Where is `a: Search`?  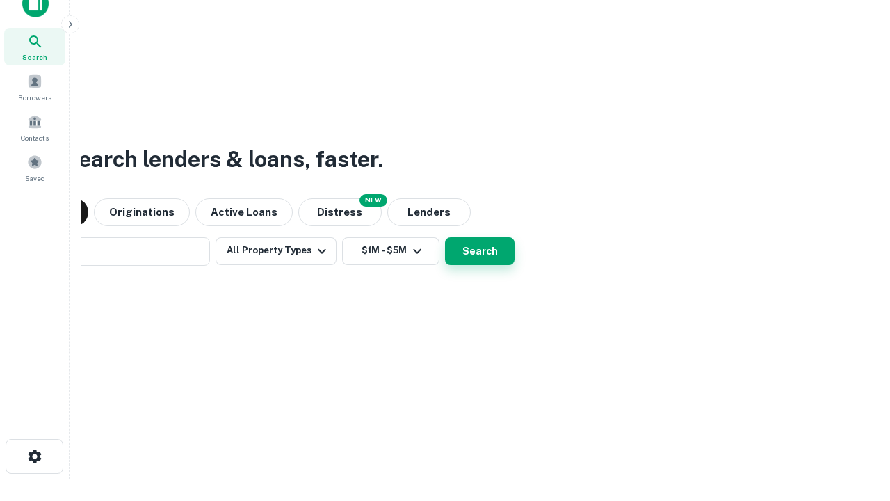 a: Search is located at coordinates (35, 47).